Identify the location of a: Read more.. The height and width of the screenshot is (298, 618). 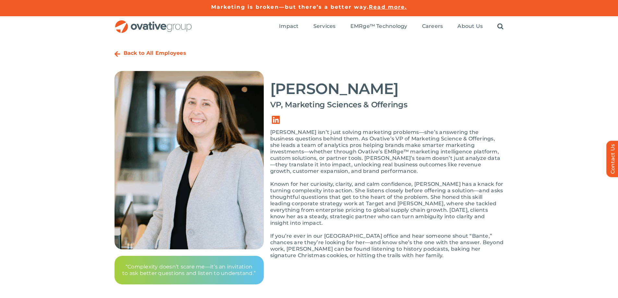
(388, 7).